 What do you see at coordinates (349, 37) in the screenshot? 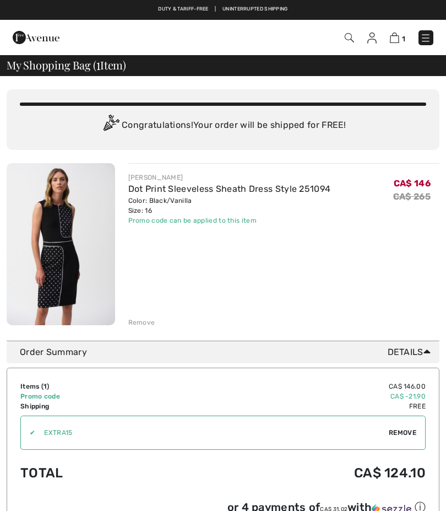
I see `img: Search` at bounding box center [349, 37].